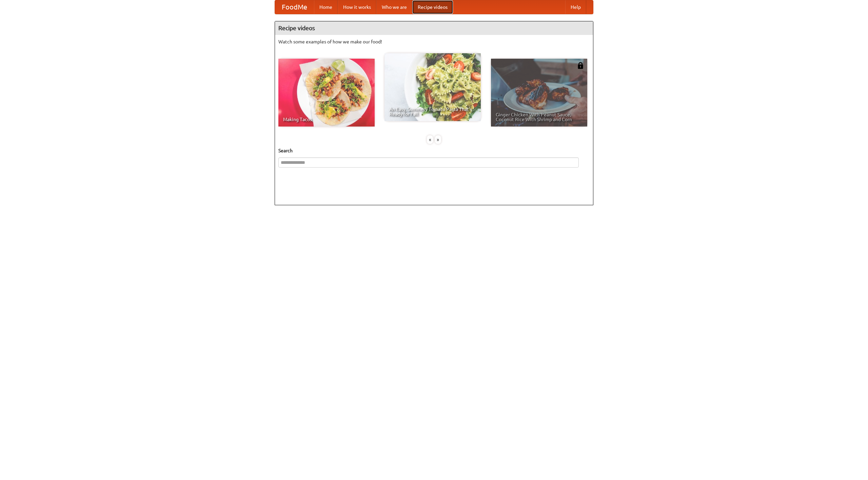 Image resolution: width=868 pixels, height=480 pixels. Describe the element at coordinates (432, 112) in the screenshot. I see `span: An Easy, Summery Tomato Pasta That's Ready for Fall` at that location.